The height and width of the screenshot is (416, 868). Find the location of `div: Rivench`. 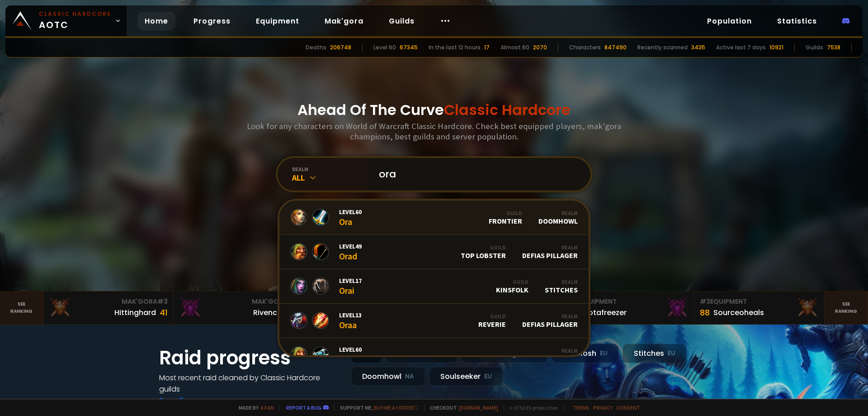

div: Rivench is located at coordinates (267, 312).